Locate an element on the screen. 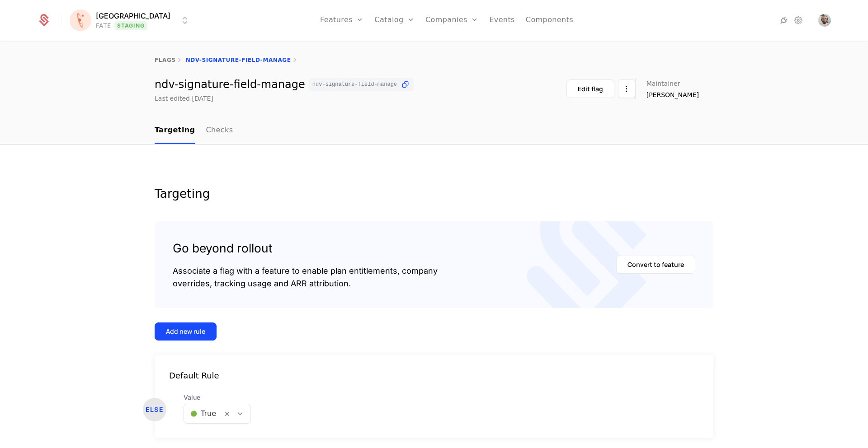 This screenshot has height=448, width=868. div: Default Rule is located at coordinates (434, 376).